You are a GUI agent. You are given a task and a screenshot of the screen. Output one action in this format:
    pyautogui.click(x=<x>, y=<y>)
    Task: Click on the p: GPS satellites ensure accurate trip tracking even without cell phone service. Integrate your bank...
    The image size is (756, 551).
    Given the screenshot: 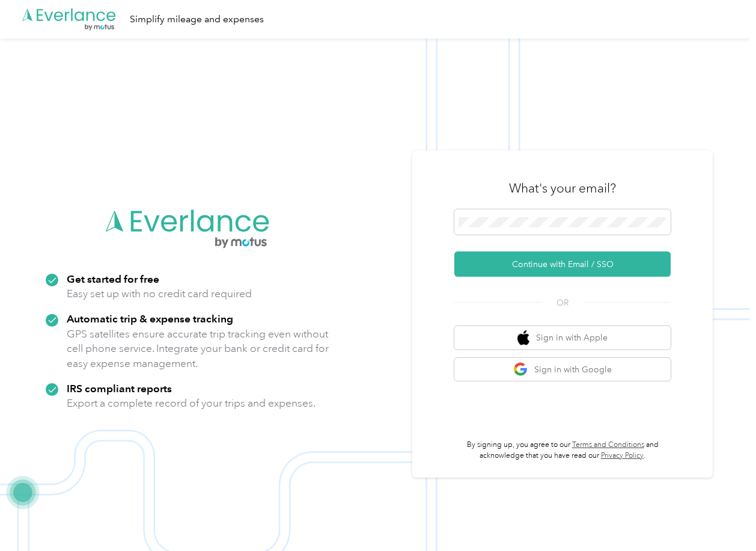 What is the action you would take?
    pyautogui.click(x=198, y=348)
    